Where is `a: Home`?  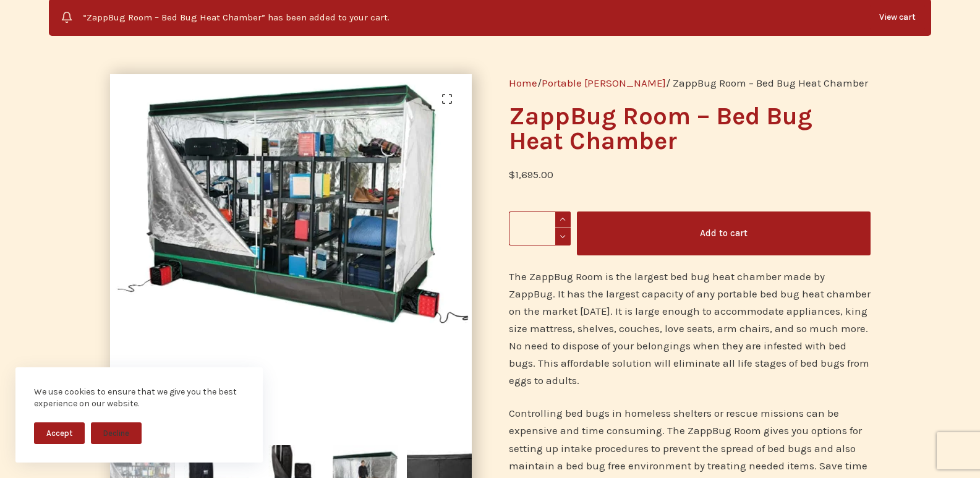
a: Home is located at coordinates (523, 83).